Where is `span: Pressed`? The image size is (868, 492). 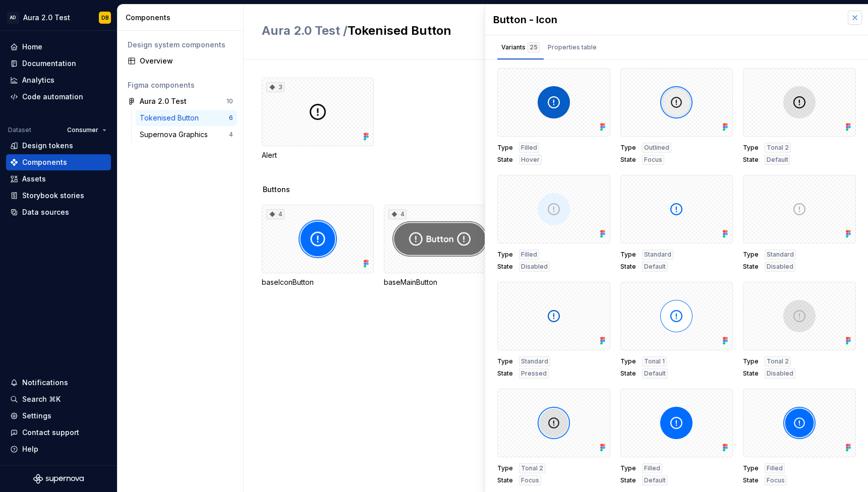 span: Pressed is located at coordinates (533, 374).